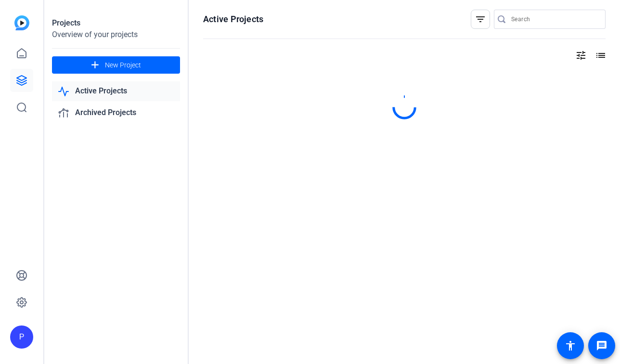 The image size is (620, 364). I want to click on div: P, so click(21, 337).